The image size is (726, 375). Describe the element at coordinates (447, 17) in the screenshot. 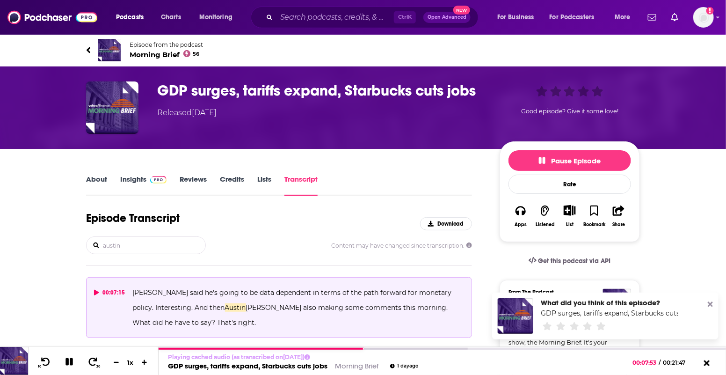

I see `span: Open Advanced` at that location.